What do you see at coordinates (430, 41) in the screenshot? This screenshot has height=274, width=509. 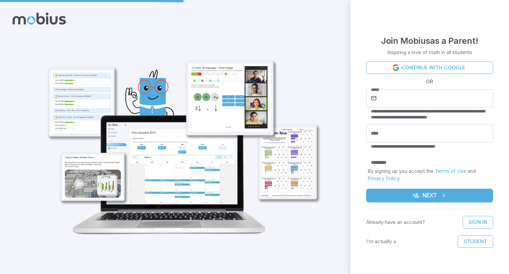 I see `h4: Join Mobius as a Parent !` at bounding box center [430, 41].